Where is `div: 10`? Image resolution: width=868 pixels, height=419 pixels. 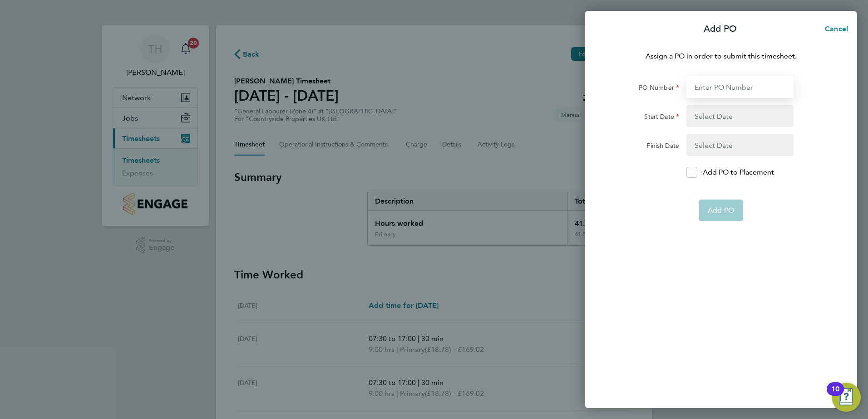 div: 10 is located at coordinates (835, 395).